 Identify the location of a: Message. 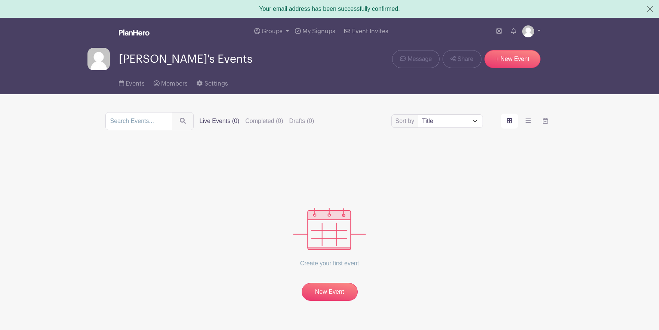
(416, 59).